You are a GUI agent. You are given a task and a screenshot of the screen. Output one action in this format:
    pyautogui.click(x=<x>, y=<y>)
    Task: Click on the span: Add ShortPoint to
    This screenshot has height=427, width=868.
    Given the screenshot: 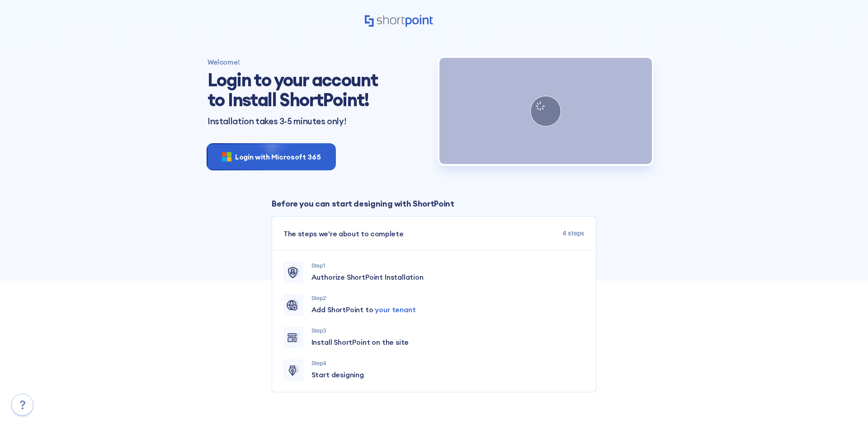 What is the action you would take?
    pyautogui.click(x=363, y=309)
    